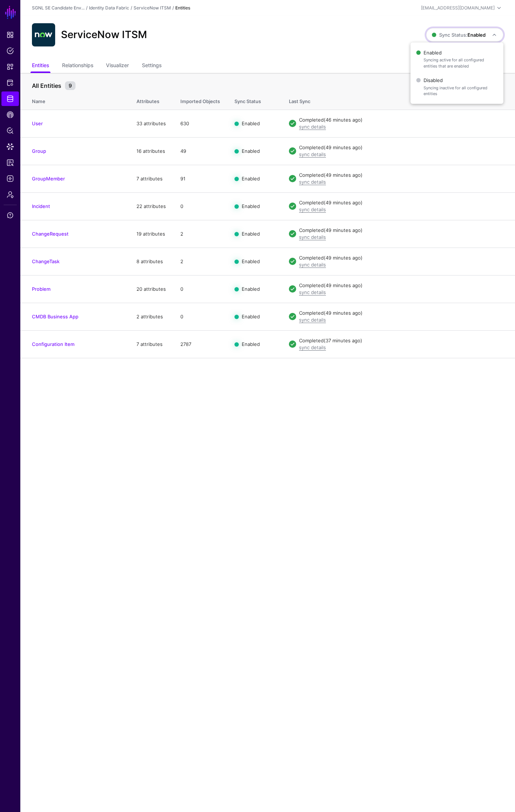 The width and height of the screenshot is (515, 812). Describe the element at coordinates (10, 195) in the screenshot. I see `span: Admin` at that location.